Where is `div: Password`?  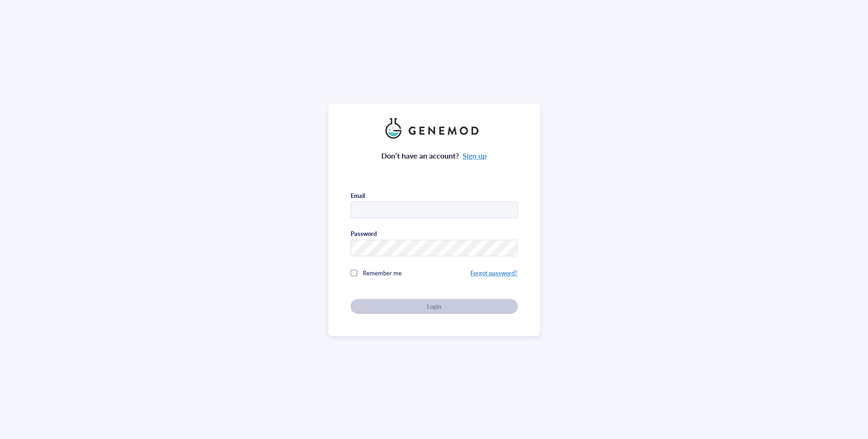
div: Password is located at coordinates (364, 234).